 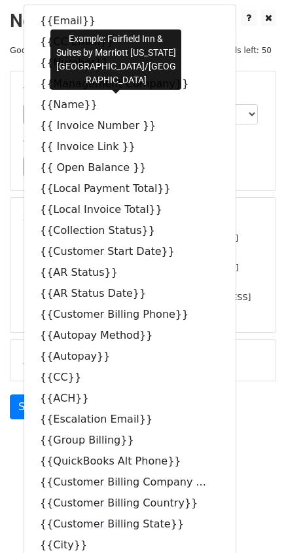 I want to click on a: {{QuickBooks Alt Phone}}, so click(x=130, y=461).